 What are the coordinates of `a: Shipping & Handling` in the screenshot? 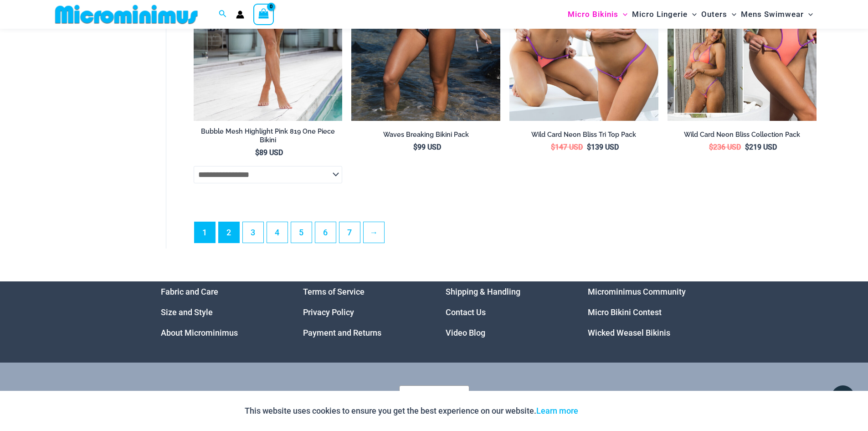 It's located at (483, 291).